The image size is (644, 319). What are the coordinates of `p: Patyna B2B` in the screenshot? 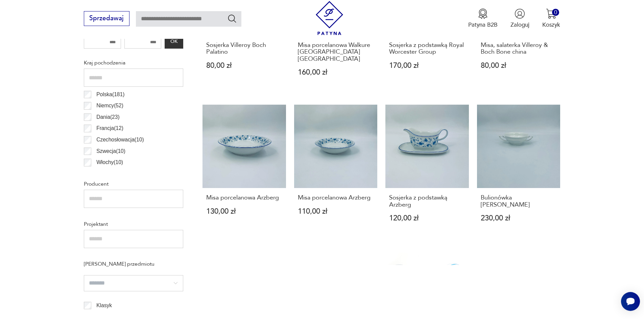 It's located at (483, 24).